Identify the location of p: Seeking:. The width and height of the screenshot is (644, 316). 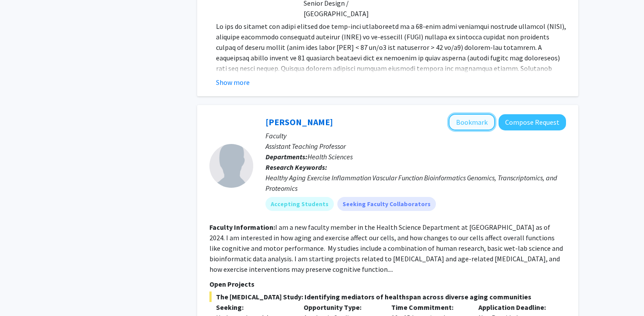
(253, 307).